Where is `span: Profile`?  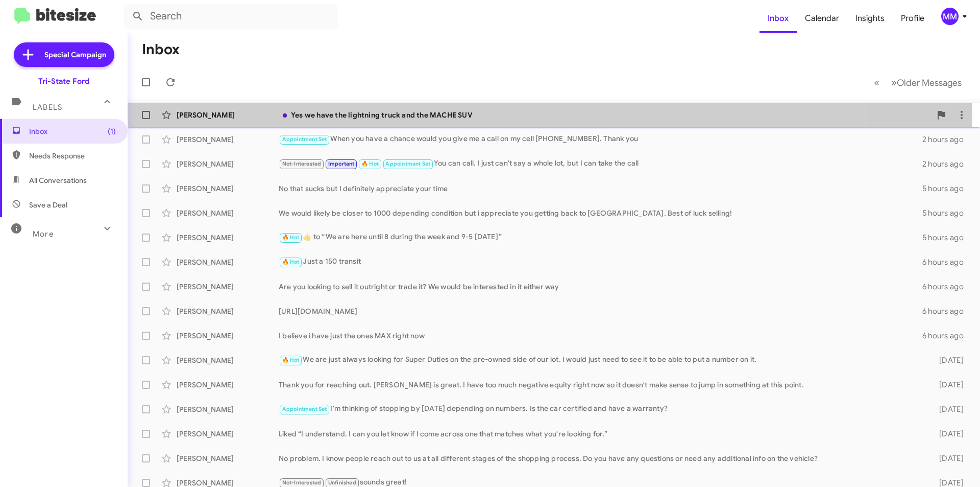 span: Profile is located at coordinates (913, 18).